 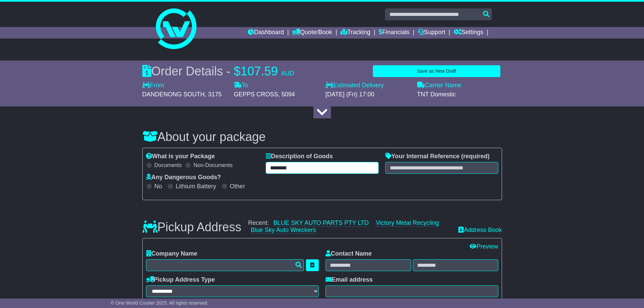 I want to click on label: Pickup Address Type, so click(x=180, y=280).